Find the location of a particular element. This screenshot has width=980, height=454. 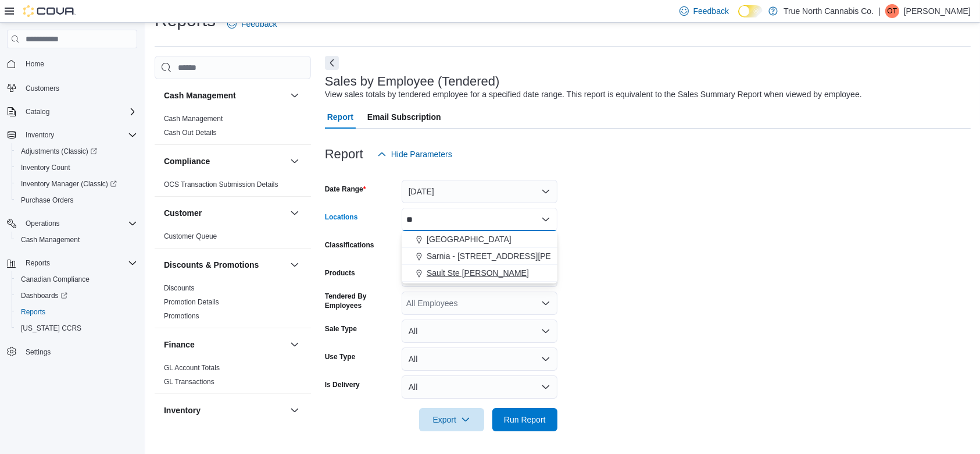

button: Open list of options is located at coordinates (546, 303).